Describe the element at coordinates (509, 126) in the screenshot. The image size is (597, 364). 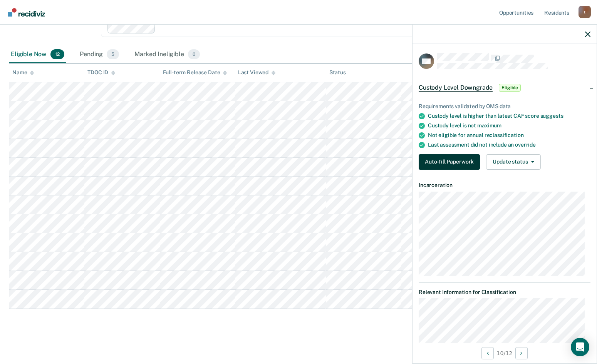
I see `div: Custody level is not` at that location.